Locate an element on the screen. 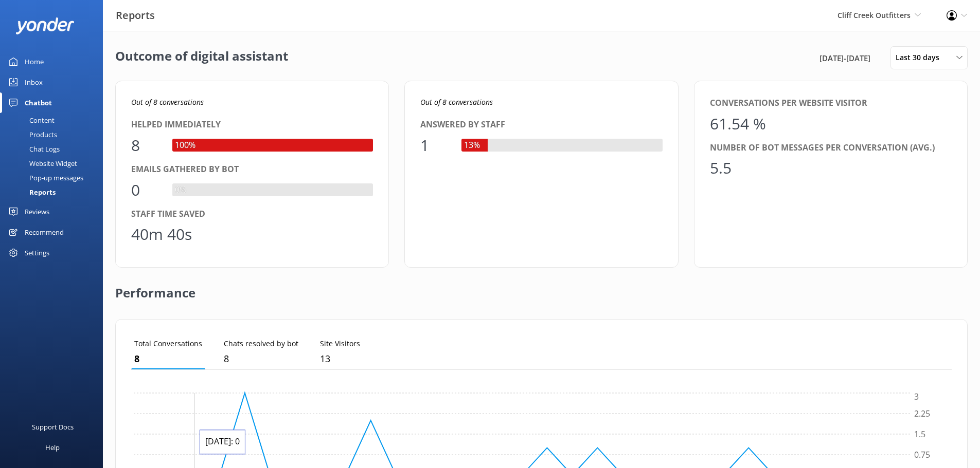 This screenshot has height=468, width=980. div: Help is located at coordinates (52, 448).